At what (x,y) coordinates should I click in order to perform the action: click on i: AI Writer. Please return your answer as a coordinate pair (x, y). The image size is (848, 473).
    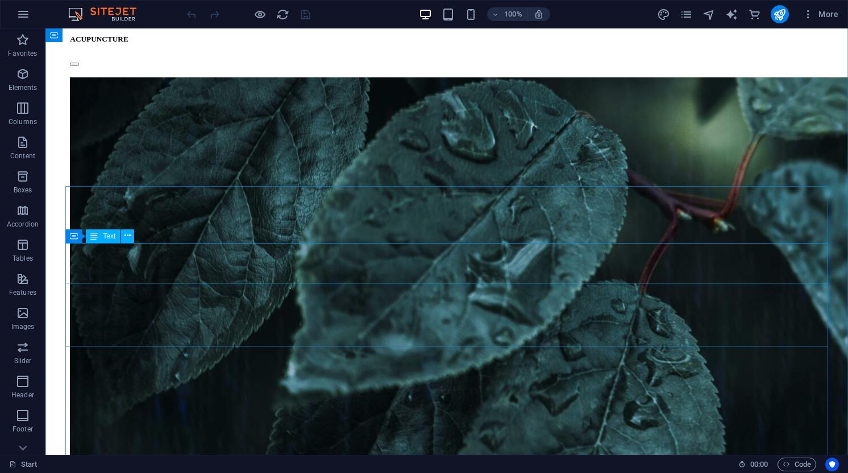
    Looking at the image, I should click on (732, 14).